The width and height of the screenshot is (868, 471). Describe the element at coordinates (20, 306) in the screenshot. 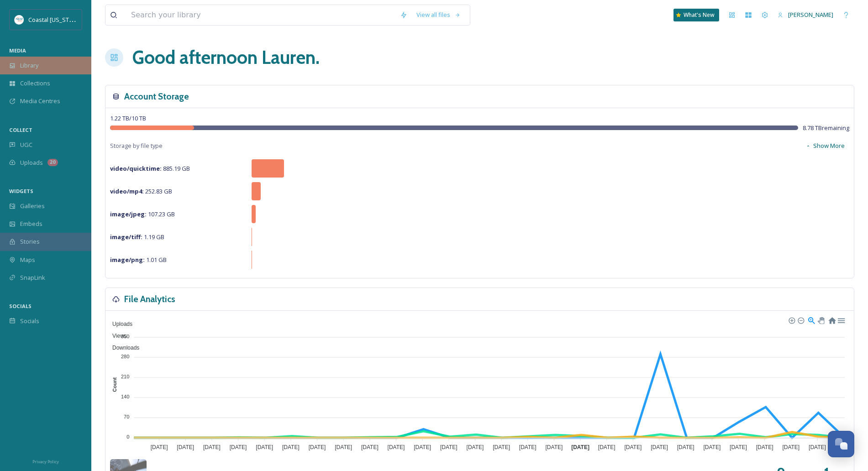

I see `span: SOCIALS` at that location.